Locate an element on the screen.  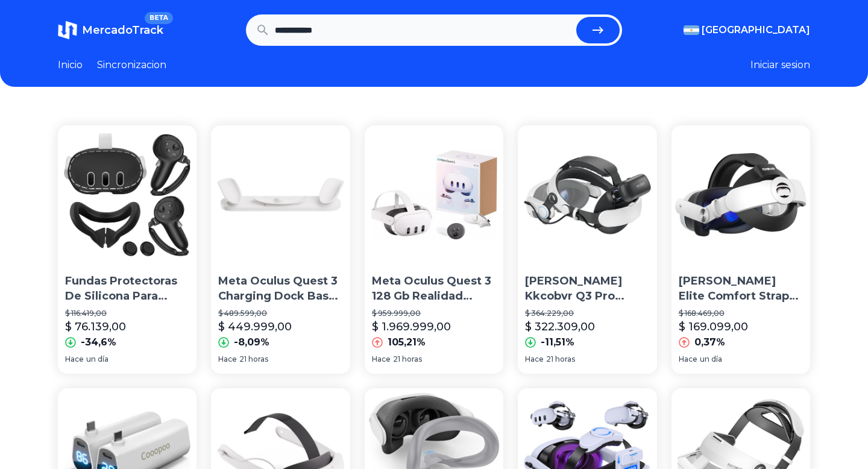
button: Iniciar sesion is located at coordinates (780, 65).